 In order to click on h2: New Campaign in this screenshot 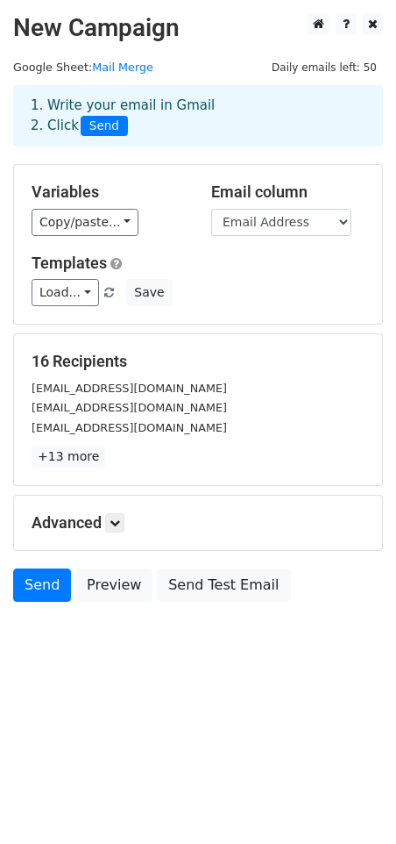, I will do `click(198, 28)`.